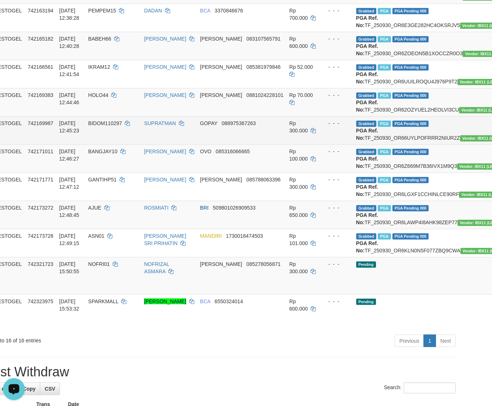  What do you see at coordinates (103, 302) in the screenshot?
I see `span: SPARKMALL` at bounding box center [103, 302].